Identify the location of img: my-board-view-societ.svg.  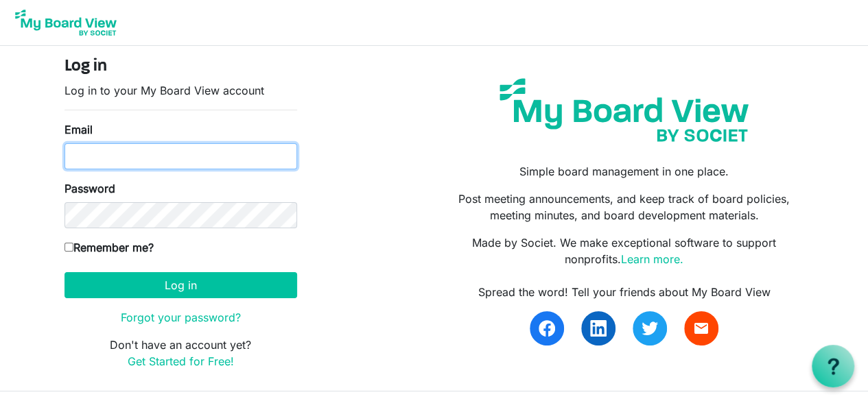
(624, 110).